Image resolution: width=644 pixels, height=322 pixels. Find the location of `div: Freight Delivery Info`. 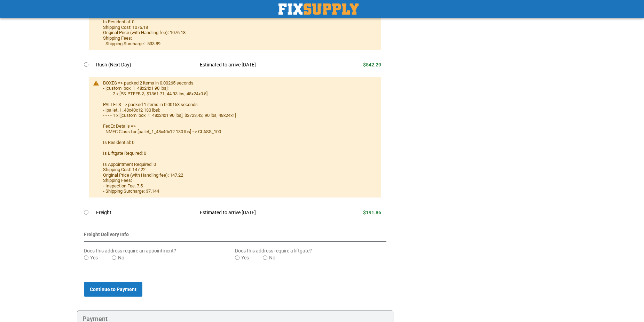

div: Freight Delivery Info is located at coordinates (235, 236).